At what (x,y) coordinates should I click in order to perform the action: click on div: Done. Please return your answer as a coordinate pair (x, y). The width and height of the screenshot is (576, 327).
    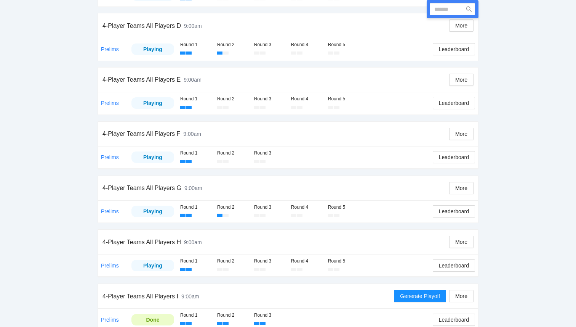
    Looking at the image, I should click on (153, 319).